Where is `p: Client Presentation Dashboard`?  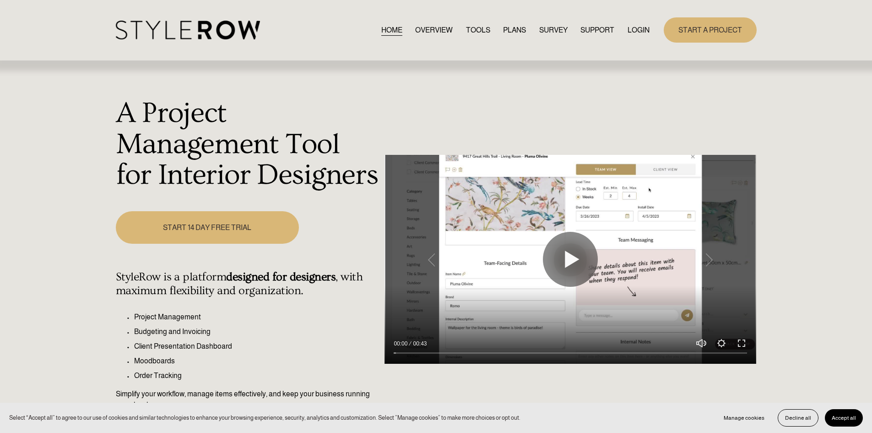
p: Client Presentation Dashboard is located at coordinates (257, 346).